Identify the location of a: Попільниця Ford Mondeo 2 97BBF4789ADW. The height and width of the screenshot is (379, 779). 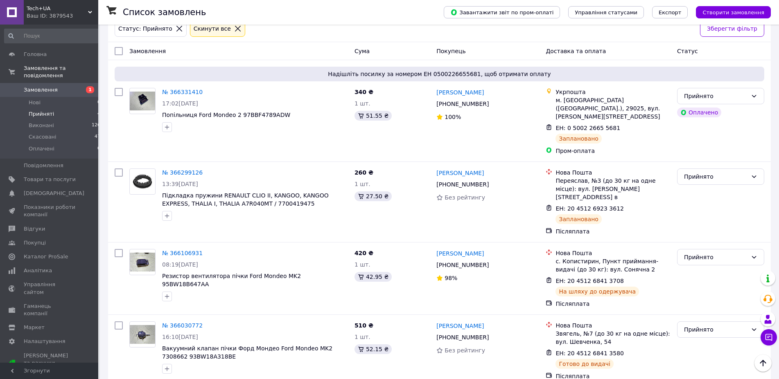
(226, 115).